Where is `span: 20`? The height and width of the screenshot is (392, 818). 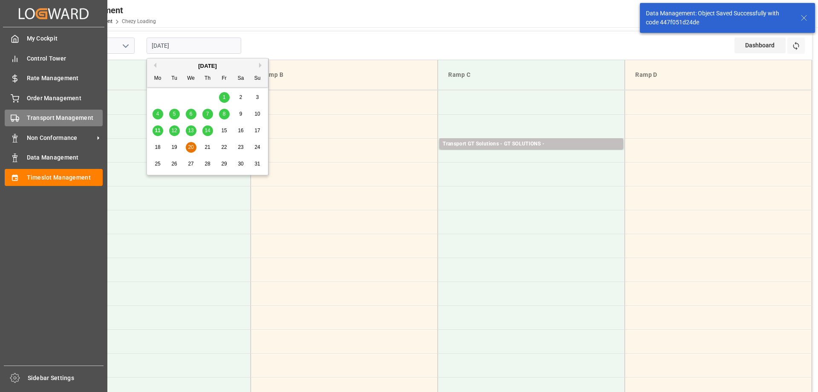 span: 20 is located at coordinates (190, 147).